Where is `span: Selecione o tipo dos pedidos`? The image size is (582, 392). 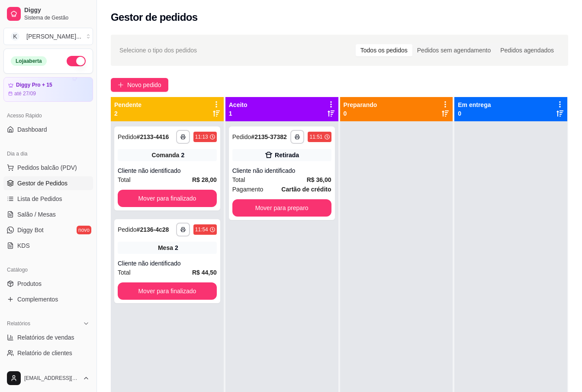
span: Selecione o tipo dos pedidos is located at coordinates (158, 50).